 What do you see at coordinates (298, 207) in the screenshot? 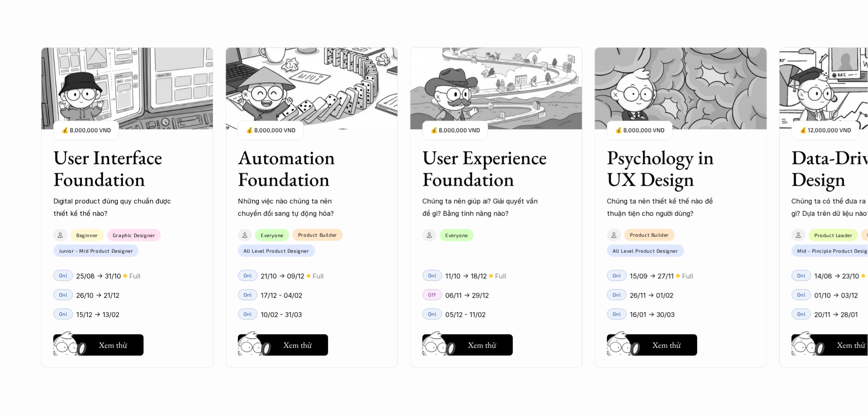
I see `p: Những việc nào chúng ta nên chuyển đổi sang tự động hóa?` at bounding box center [298, 207].